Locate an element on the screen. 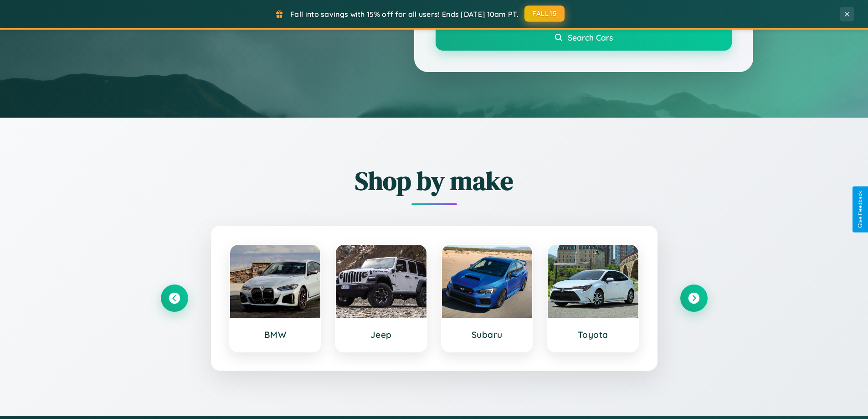 This screenshot has width=868, height=419. h3: Subaru is located at coordinates (487, 335).